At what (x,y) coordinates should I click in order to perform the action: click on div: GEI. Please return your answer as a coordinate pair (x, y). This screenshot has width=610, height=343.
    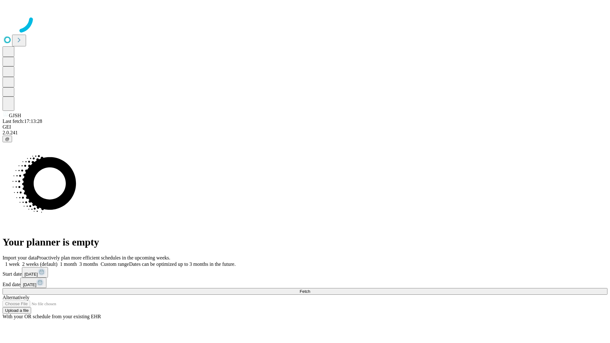
    Looking at the image, I should click on (305, 127).